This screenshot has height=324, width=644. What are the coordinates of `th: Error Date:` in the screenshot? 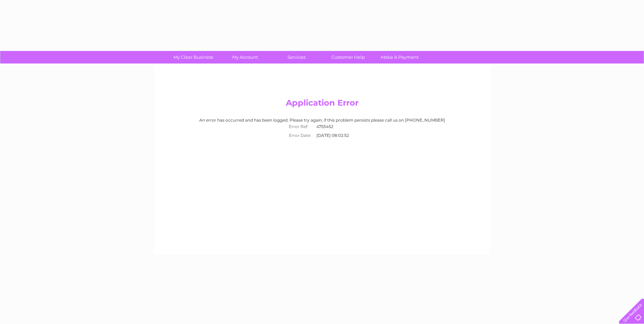 It's located at (300, 135).